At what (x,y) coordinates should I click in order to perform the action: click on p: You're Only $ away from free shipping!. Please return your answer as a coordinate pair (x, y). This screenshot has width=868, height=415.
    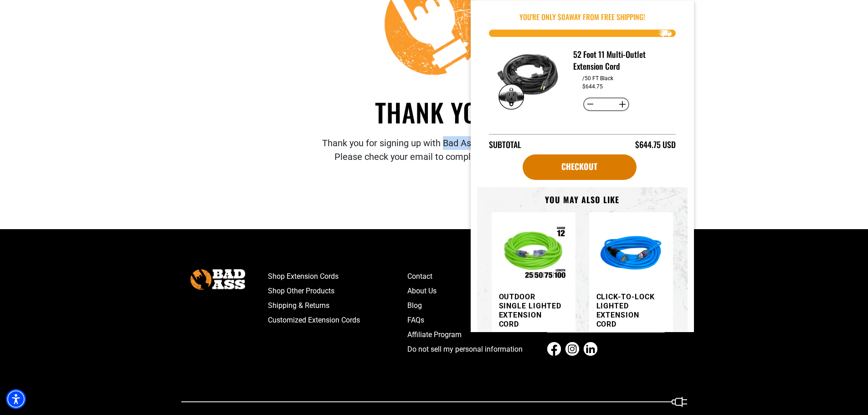
    Looking at the image, I should click on (582, 16).